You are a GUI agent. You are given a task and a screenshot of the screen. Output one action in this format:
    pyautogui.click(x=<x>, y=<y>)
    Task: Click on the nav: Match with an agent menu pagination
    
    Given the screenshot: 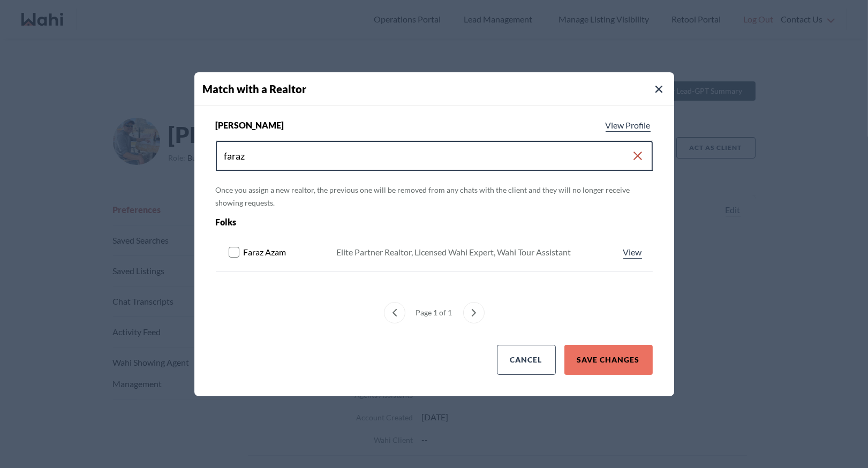 What is the action you would take?
    pyautogui.click(x=434, y=313)
    